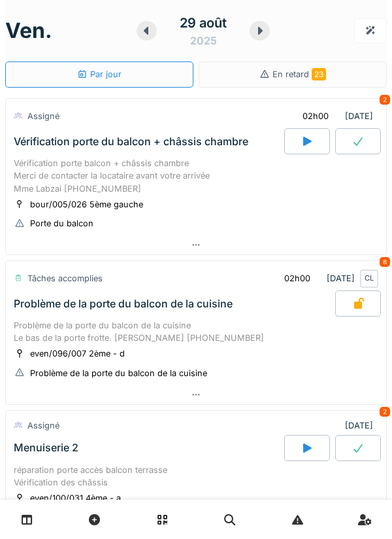 Image resolution: width=392 pixels, height=539 pixels. I want to click on div: Porte du balcon, so click(61, 223).